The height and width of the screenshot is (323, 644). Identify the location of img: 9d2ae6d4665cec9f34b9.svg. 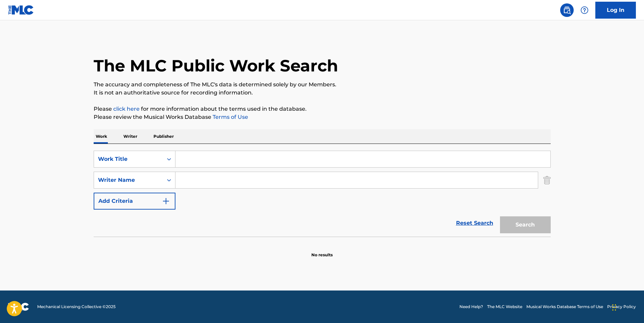
(166, 201).